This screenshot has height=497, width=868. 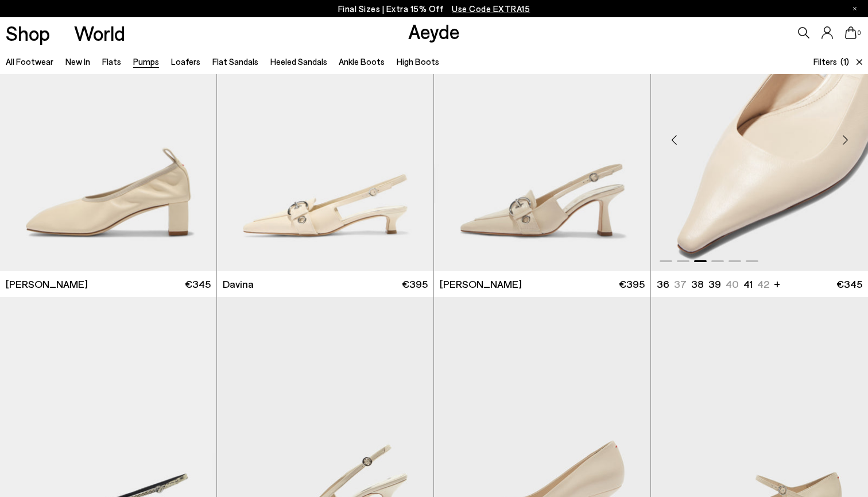 I want to click on span: (1), so click(x=845, y=61).